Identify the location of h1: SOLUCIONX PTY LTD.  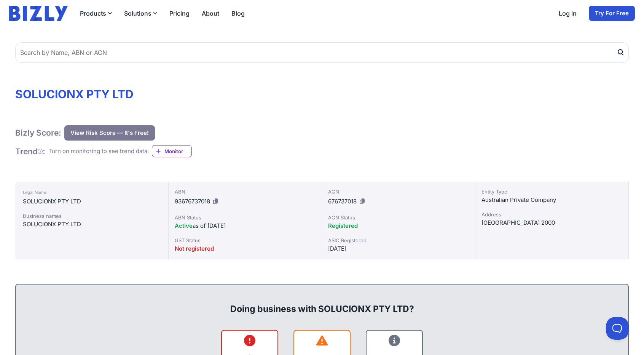
(322, 94).